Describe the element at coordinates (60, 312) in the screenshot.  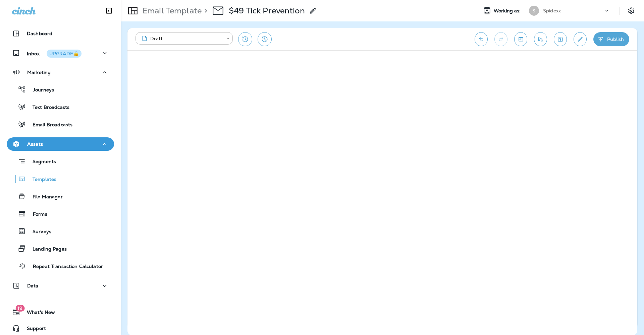
I see `button: 19What's New` at that location.